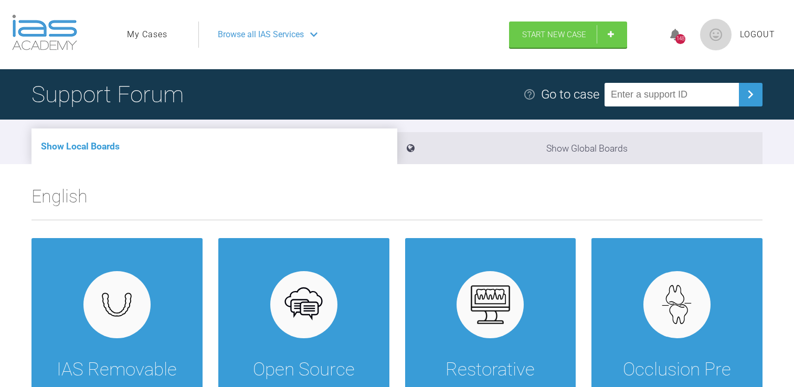 This screenshot has width=794, height=387. Describe the element at coordinates (490, 305) in the screenshot. I see `img: restorative.65e8f6b6.svg` at that location.